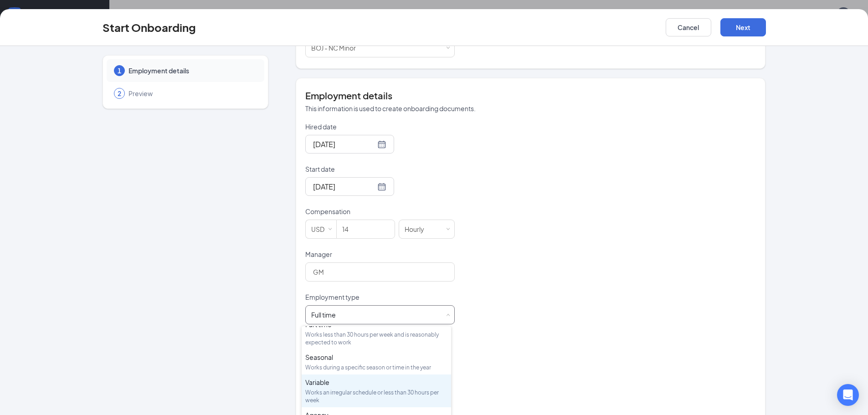 The image size is (868, 415). What do you see at coordinates (365, 229) in the screenshot?
I see `input: Amount` at bounding box center [365, 229].